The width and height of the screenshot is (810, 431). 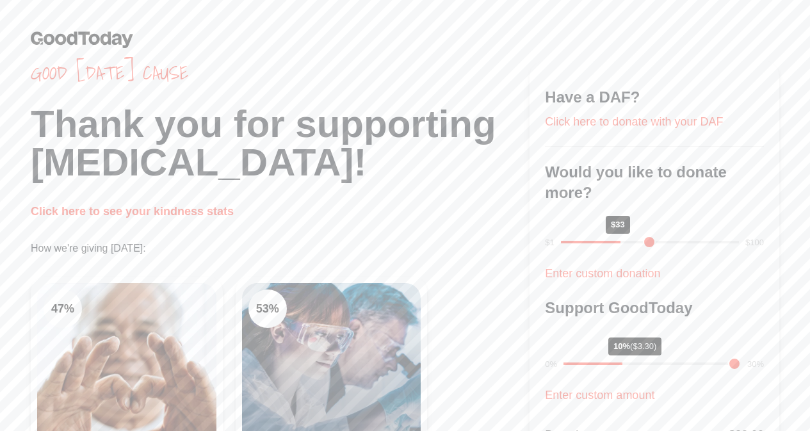 I want to click on a: Enter custom amount, so click(x=600, y=395).